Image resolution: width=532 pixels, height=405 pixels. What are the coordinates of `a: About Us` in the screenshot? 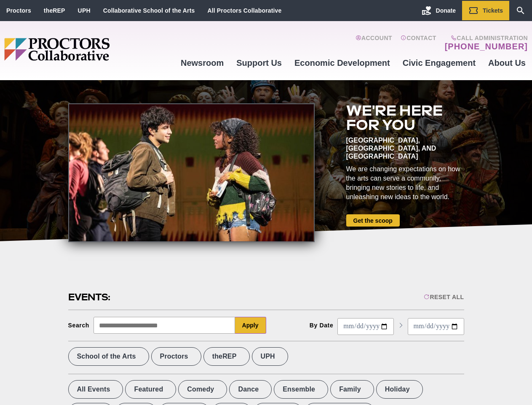 It's located at (507, 63).